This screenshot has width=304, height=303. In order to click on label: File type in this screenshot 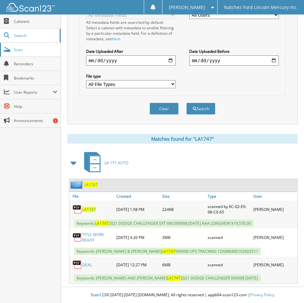, I will do `click(131, 76)`.